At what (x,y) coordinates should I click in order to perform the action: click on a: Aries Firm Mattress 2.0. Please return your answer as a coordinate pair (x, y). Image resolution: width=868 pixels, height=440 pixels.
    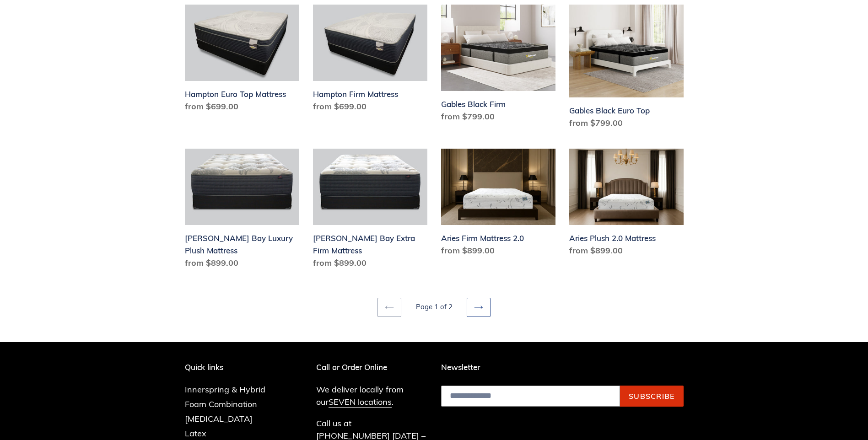
    Looking at the image, I should click on (498, 205).